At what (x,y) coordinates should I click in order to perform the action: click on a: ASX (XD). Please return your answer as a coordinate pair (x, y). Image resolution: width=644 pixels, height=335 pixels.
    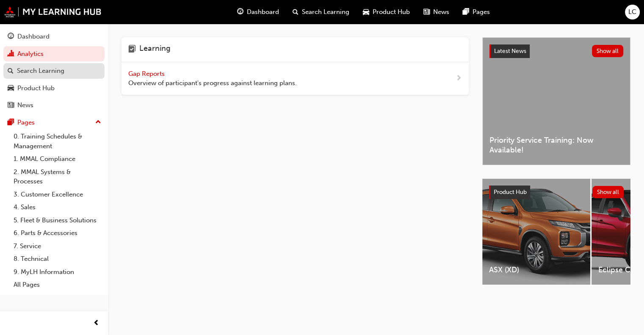
    Looking at the image, I should click on (536, 232).